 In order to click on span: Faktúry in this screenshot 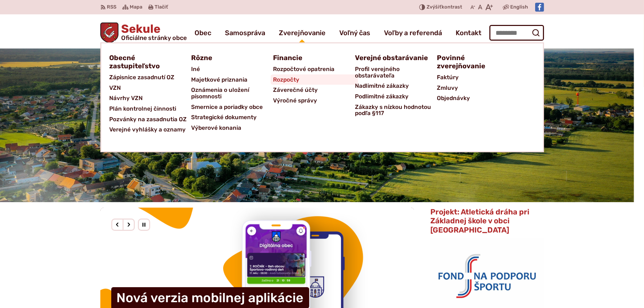, I will do `click(448, 77)`.